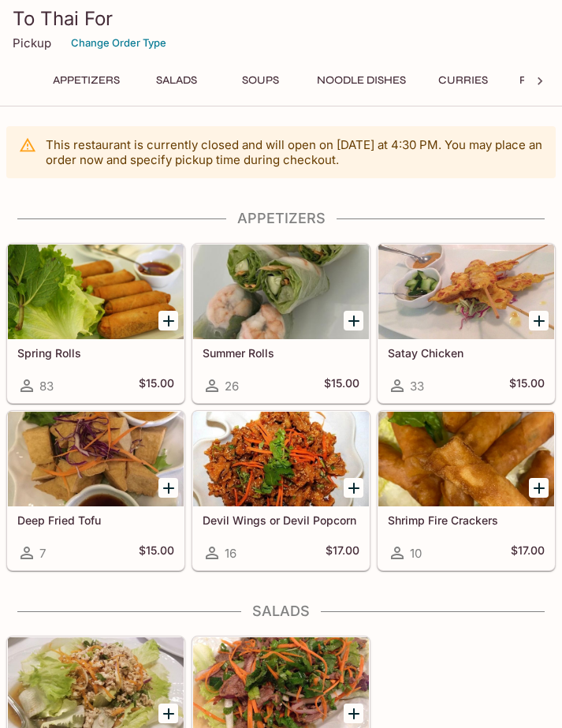  Describe the element at coordinates (43, 553) in the screenshot. I see `span: 7` at that location.